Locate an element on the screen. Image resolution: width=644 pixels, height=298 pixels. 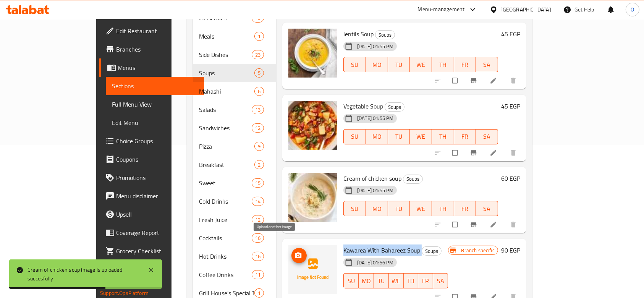
a: Promotions is located at coordinates (152, 178).